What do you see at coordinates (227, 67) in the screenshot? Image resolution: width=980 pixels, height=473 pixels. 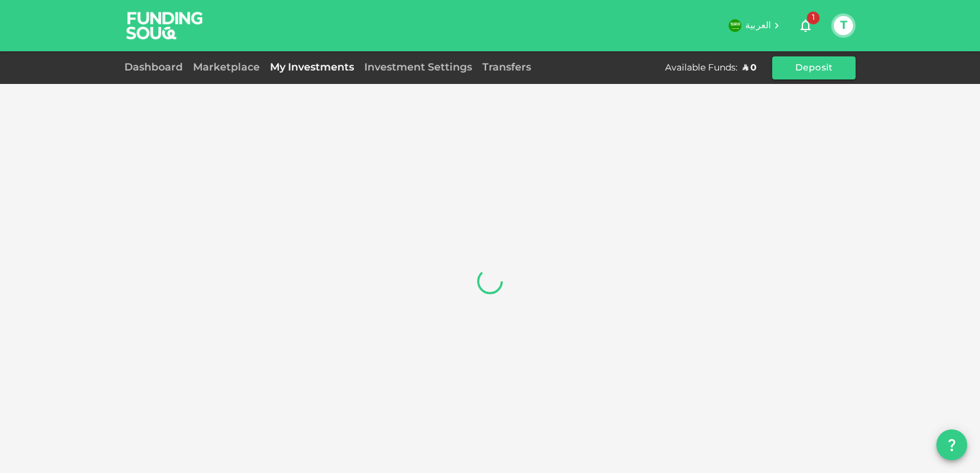 I see `a: Marketplace` at bounding box center [227, 67].